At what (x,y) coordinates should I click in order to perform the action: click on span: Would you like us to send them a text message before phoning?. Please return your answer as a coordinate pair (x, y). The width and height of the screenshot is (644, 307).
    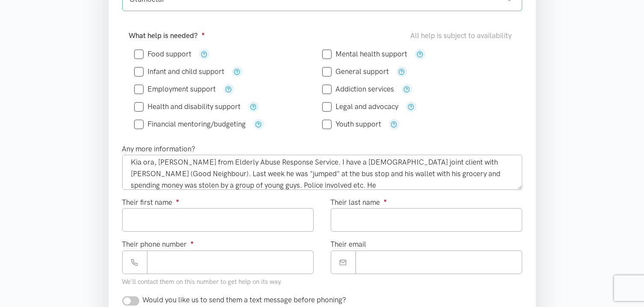
    Looking at the image, I should click on (244, 300).